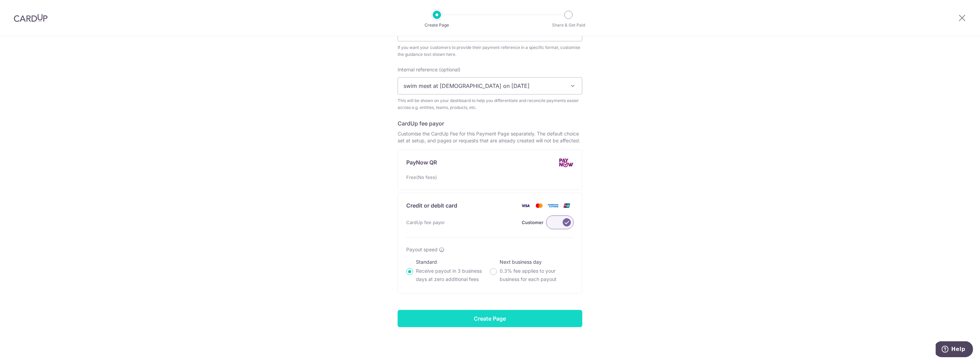  Describe the element at coordinates (532, 222) in the screenshot. I see `label: Customer` at that location.